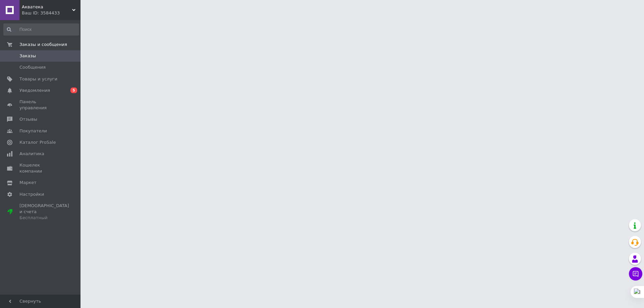 The width and height of the screenshot is (644, 308). Describe the element at coordinates (27, 56) in the screenshot. I see `span: Заказы` at that location.